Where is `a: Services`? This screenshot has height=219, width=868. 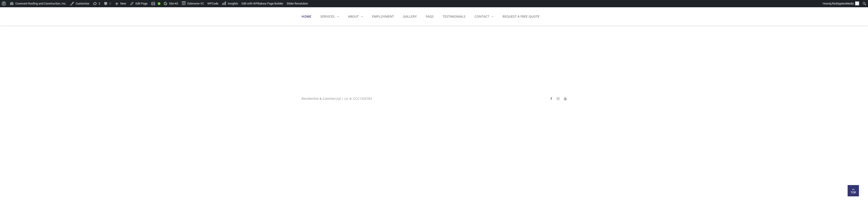
a: Services is located at coordinates (330, 17).